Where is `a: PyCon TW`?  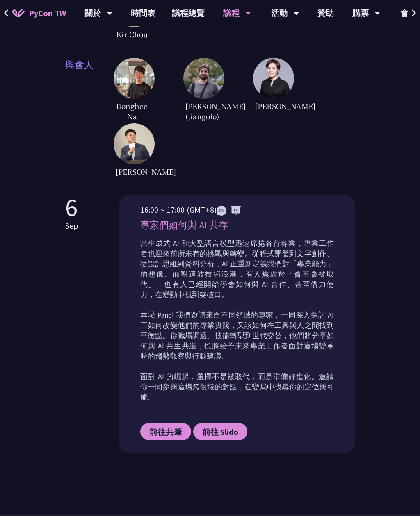
a: PyCon TW is located at coordinates (39, 13).